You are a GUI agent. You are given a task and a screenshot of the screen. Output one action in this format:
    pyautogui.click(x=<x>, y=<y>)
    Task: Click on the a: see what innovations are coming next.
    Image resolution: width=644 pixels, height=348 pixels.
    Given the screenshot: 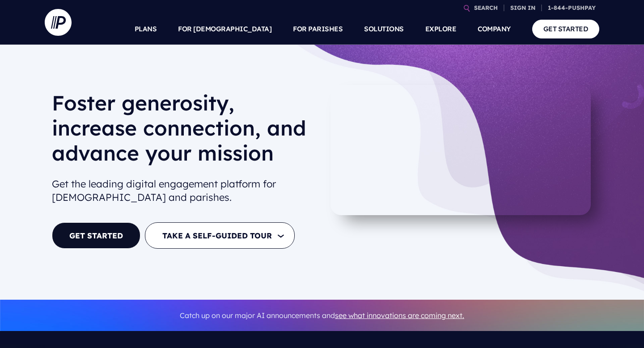 What is the action you would take?
    pyautogui.click(x=399, y=315)
    